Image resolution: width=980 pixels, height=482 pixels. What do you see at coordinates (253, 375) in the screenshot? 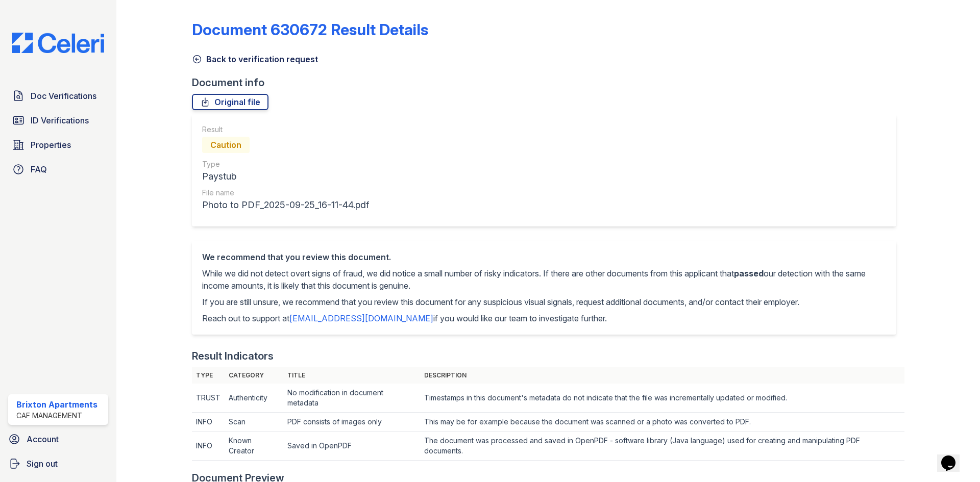
I see `th: Category` at bounding box center [253, 375].